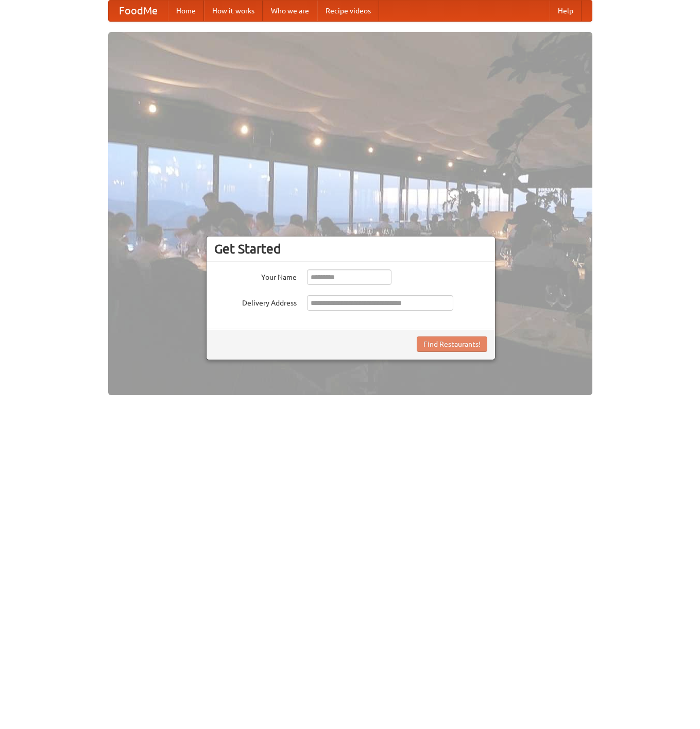 The width and height of the screenshot is (700, 729). I want to click on label: Your Name, so click(255, 276).